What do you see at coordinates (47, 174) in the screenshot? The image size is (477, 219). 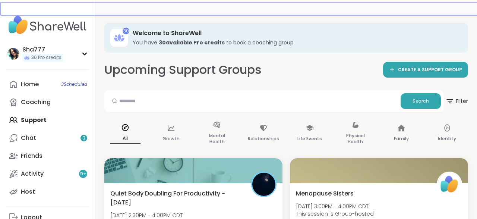 I see `a: Activity9+` at bounding box center [47, 174].